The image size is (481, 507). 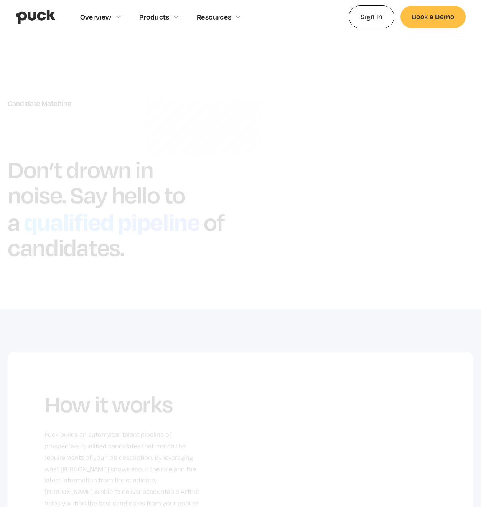 I want to click on a: Book a Demo, so click(x=433, y=17).